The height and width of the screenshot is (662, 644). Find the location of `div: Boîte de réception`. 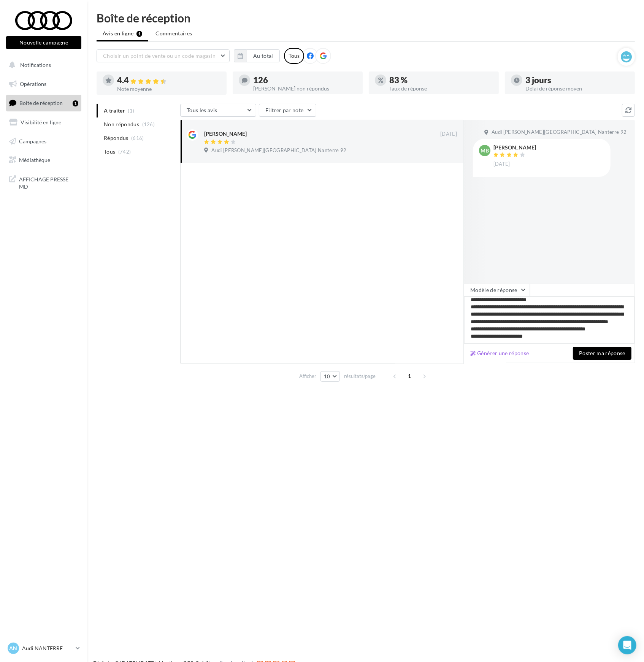

div: Boîte de réception is located at coordinates (366, 18).